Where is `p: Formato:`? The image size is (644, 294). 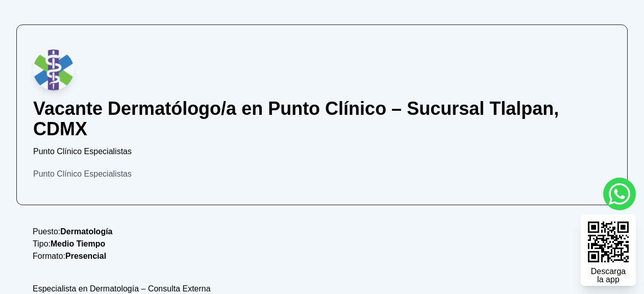 p: Formato: is located at coordinates (322, 256).